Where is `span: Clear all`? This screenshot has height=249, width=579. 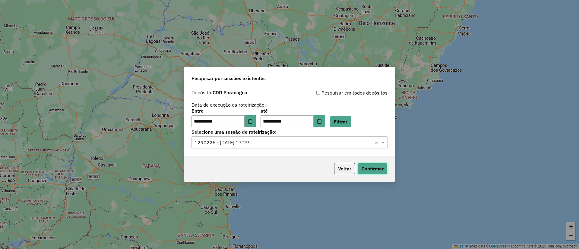 span: Clear all is located at coordinates (377, 143).